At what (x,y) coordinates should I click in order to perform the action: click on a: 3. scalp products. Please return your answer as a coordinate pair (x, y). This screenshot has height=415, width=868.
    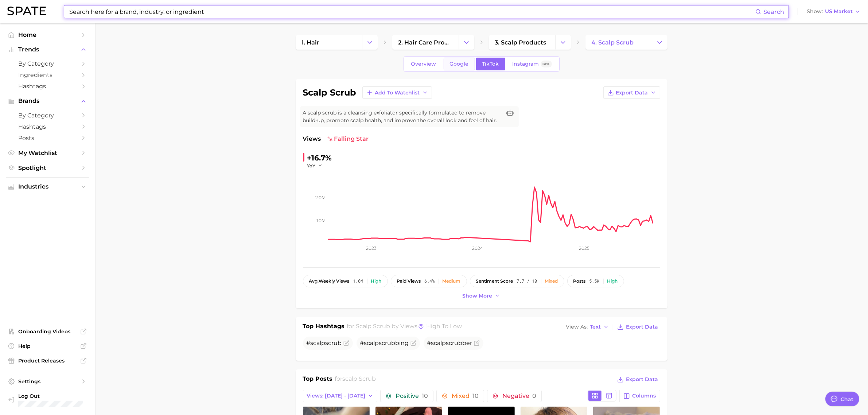
    Looking at the image, I should click on (522, 43).